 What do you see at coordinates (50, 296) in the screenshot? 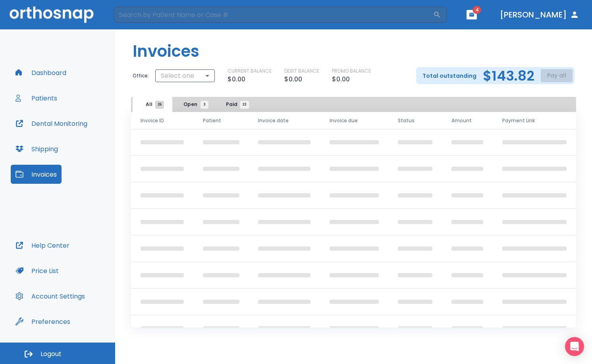
I see `button: Account Settings` at bounding box center [50, 296].